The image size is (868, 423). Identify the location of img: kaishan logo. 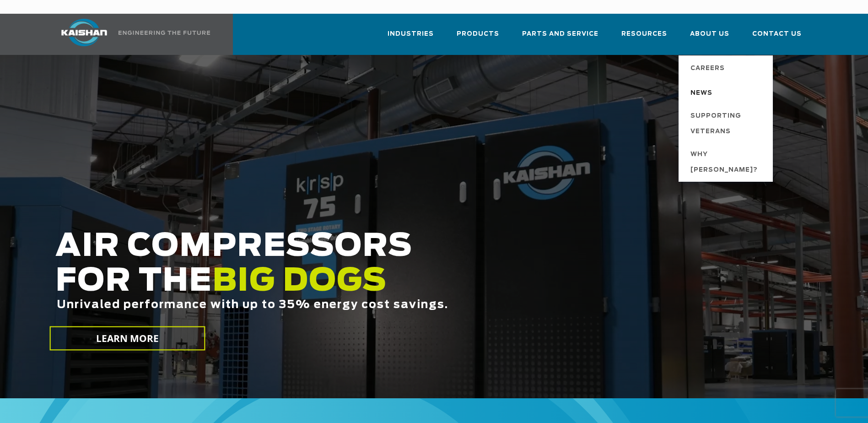
(84, 33).